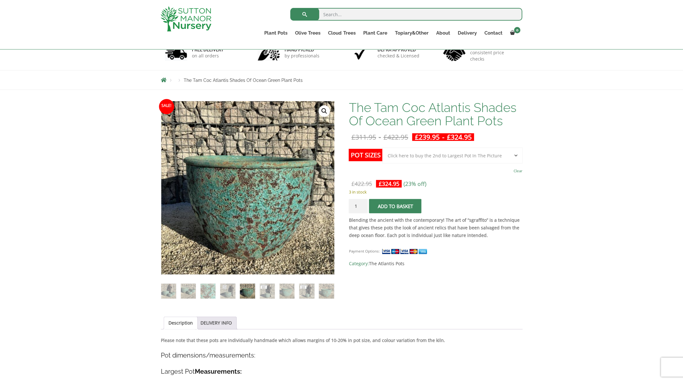 The width and height of the screenshot is (683, 381). I want to click on input: Search..., so click(406, 14).